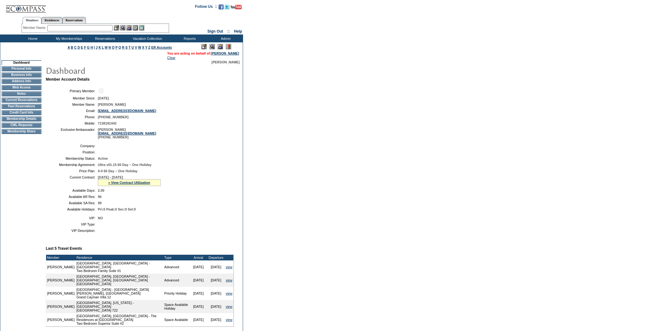 This screenshot has width=663, height=331. What do you see at coordinates (72, 104) in the screenshot?
I see `td: Member Name:` at bounding box center [72, 104].